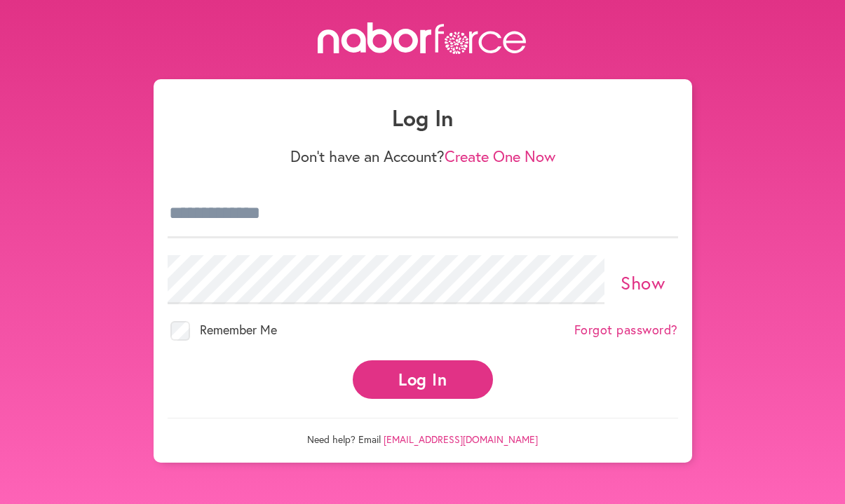 Image resolution: width=845 pixels, height=504 pixels. What do you see at coordinates (423, 156) in the screenshot?
I see `p: Don't have an Account?` at bounding box center [423, 156].